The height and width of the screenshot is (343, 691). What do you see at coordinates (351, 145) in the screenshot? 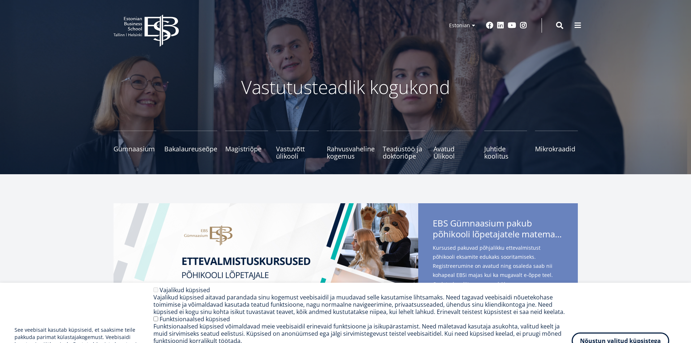
I see `a: Rahvusvaheline kogemus` at bounding box center [351, 145].